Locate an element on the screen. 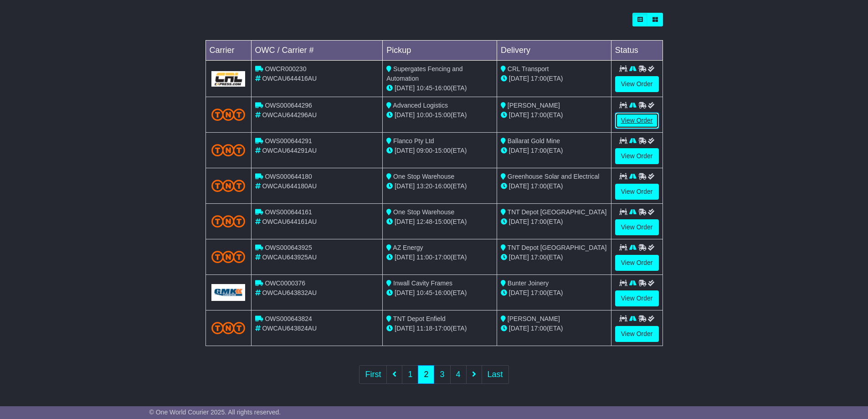 This screenshot has height=419, width=868. span: Supergates Fencing and Automation is located at coordinates (424, 73).